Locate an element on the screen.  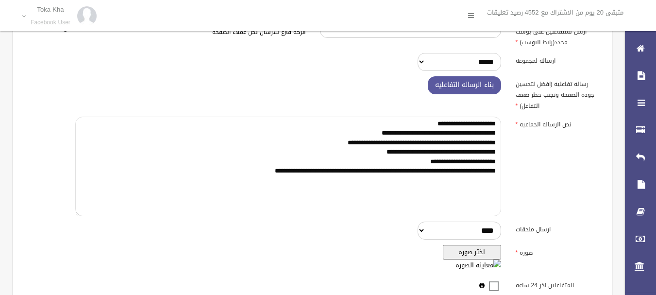
p: Toka Kha is located at coordinates (50, 9).